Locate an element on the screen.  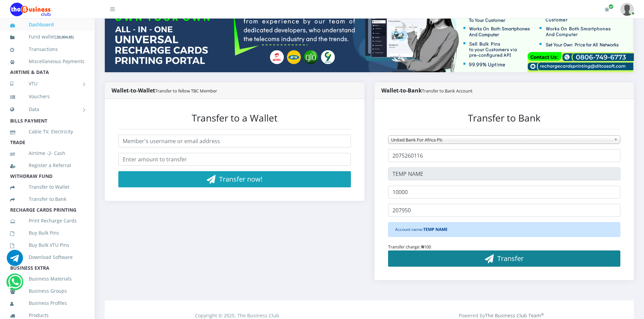
a: Transactions is located at coordinates (47, 49).